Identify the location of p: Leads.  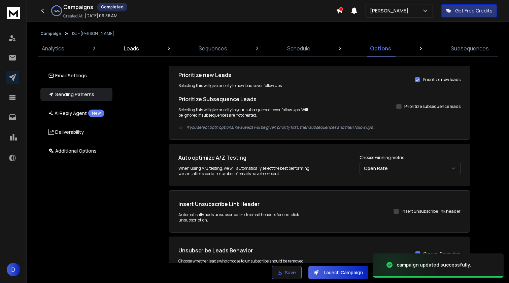
(131, 48).